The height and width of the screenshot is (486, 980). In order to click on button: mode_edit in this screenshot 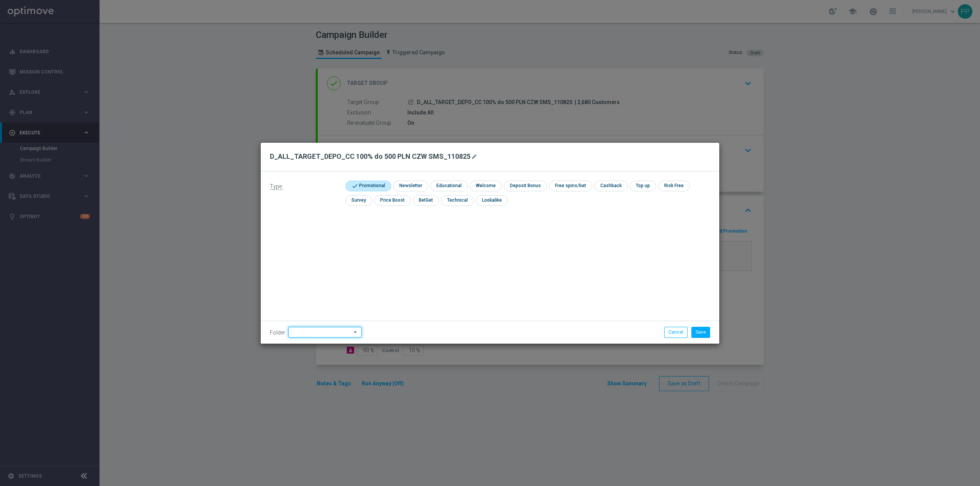, I will do `click(475, 157)`.